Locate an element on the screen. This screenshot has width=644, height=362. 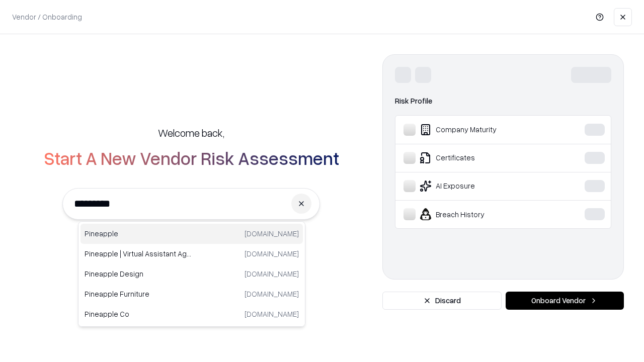
button: Discard is located at coordinates (442, 301).